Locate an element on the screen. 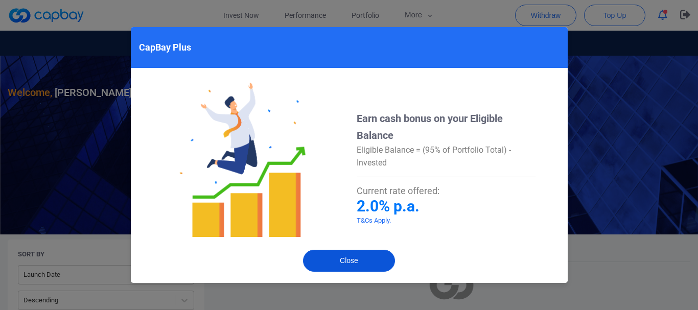  span: 2.0% p.a. is located at coordinates (388, 206).